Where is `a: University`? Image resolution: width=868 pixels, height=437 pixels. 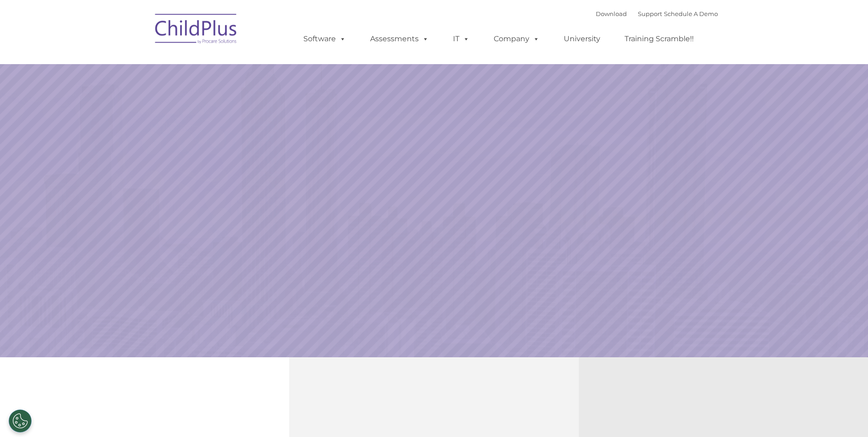 a: University is located at coordinates (582, 39).